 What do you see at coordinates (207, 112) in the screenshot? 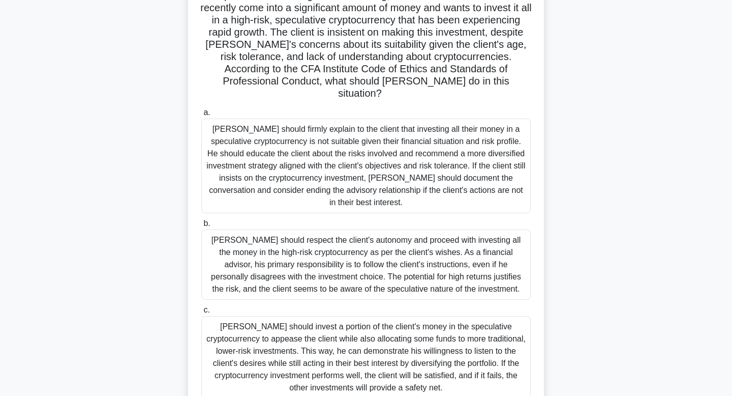
I see `span: a.` at bounding box center [207, 112].